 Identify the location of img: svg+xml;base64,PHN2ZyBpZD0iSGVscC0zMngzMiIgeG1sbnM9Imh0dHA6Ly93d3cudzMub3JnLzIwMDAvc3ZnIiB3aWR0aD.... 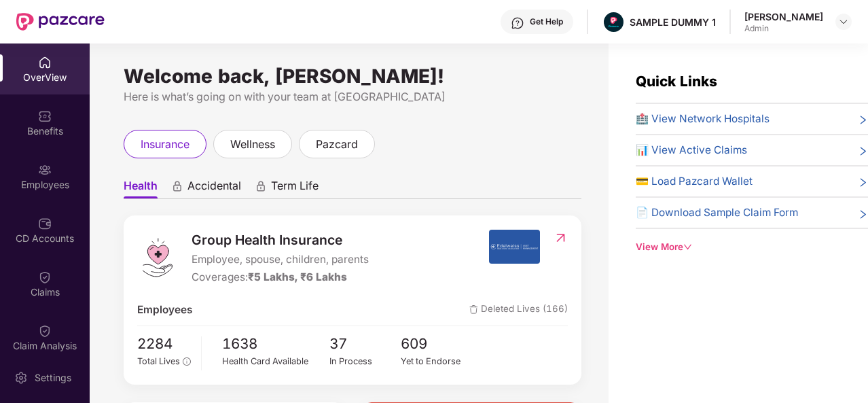
(518, 23).